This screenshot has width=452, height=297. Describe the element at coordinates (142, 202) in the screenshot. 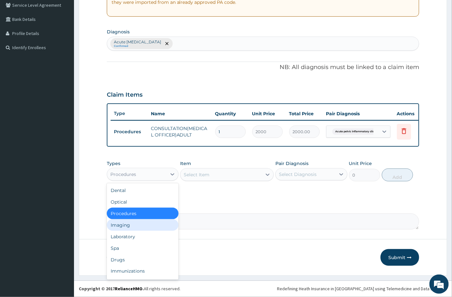

I see `div: Optical` at that location.